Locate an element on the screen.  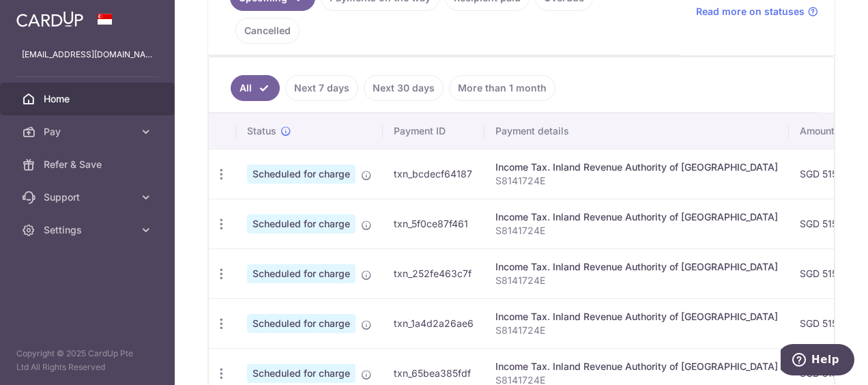
img: CardUp is located at coordinates (50, 19).